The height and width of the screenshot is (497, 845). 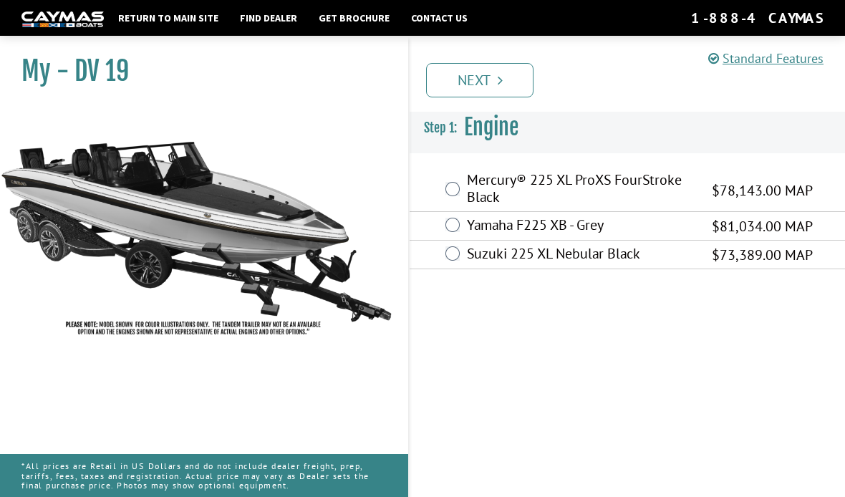 What do you see at coordinates (62, 19) in the screenshot?
I see `img: white-logo-c9c8dbefe5ff5ceceb0f0178aa75bf4bb51f6bca0971e226c86eb53dfe498488.png` at bounding box center [62, 19].